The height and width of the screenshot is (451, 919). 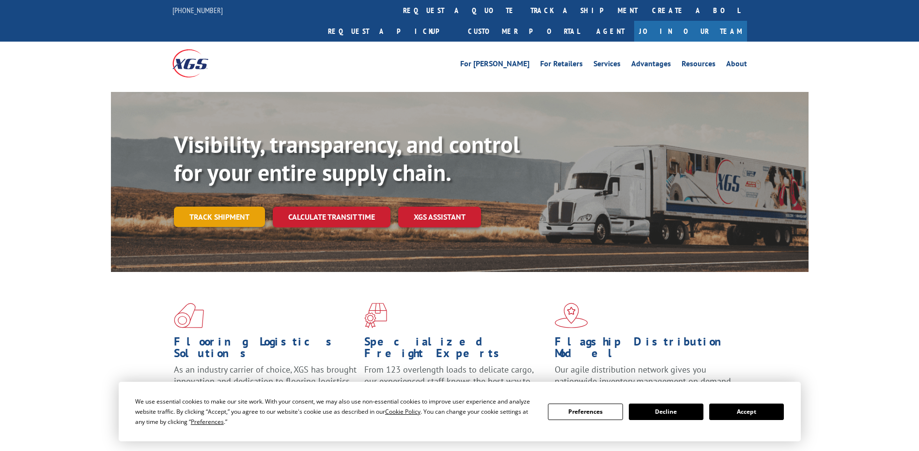 I want to click on button: Preferences, so click(x=585, y=412).